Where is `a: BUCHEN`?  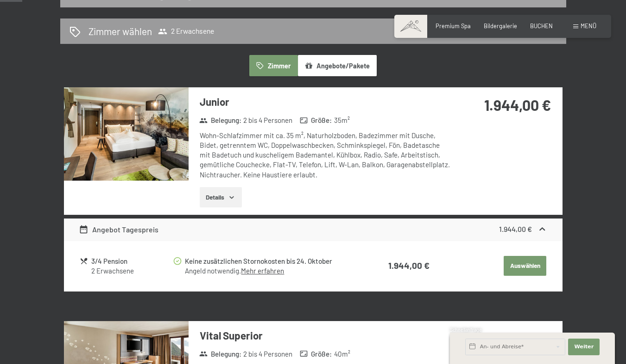
a: BUCHEN is located at coordinates (541, 25).